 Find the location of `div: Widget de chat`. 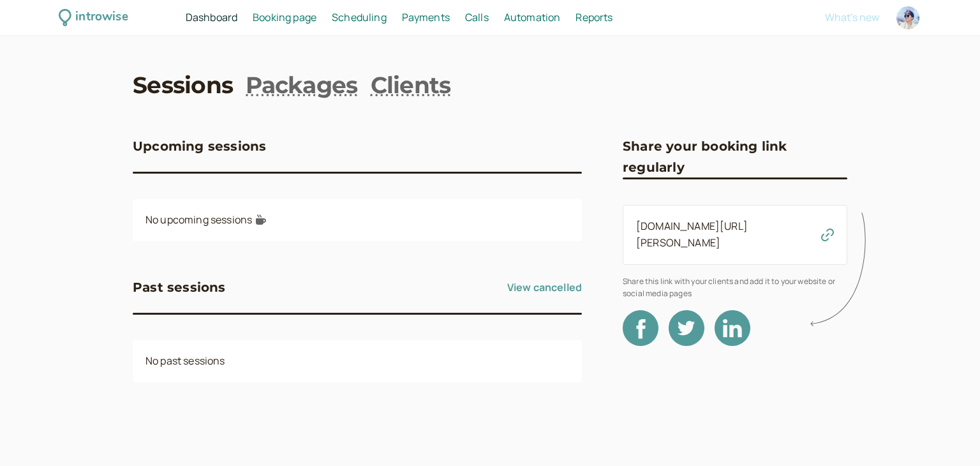

div: Widget de chat is located at coordinates (948, 435).